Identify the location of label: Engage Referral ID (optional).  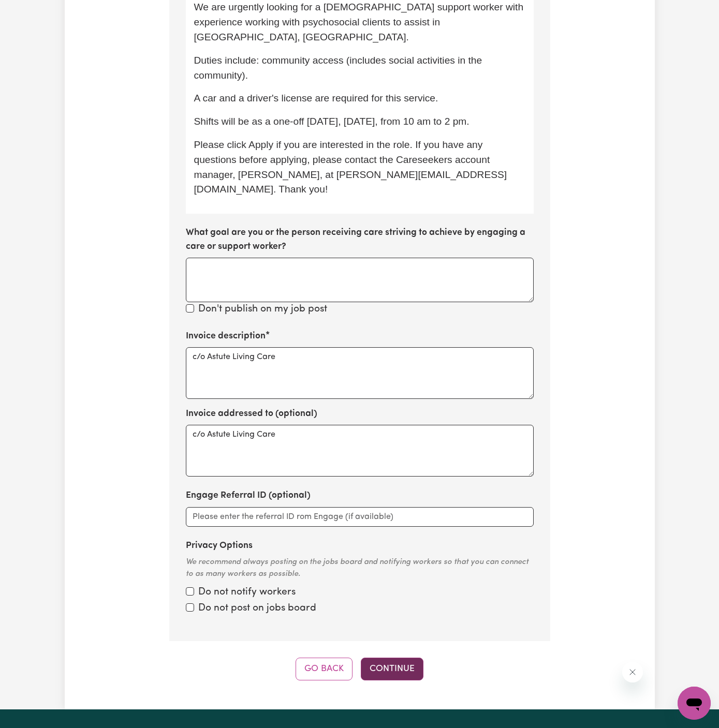
(248, 496).